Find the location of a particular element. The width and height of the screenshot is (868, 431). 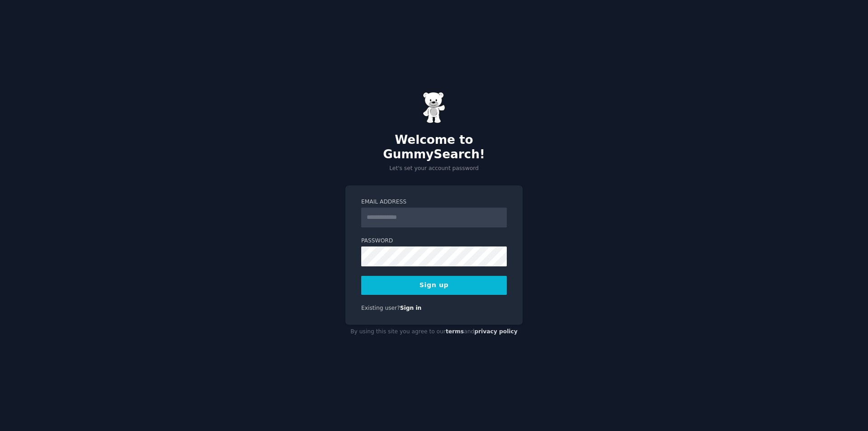

a: terms is located at coordinates (455, 331).